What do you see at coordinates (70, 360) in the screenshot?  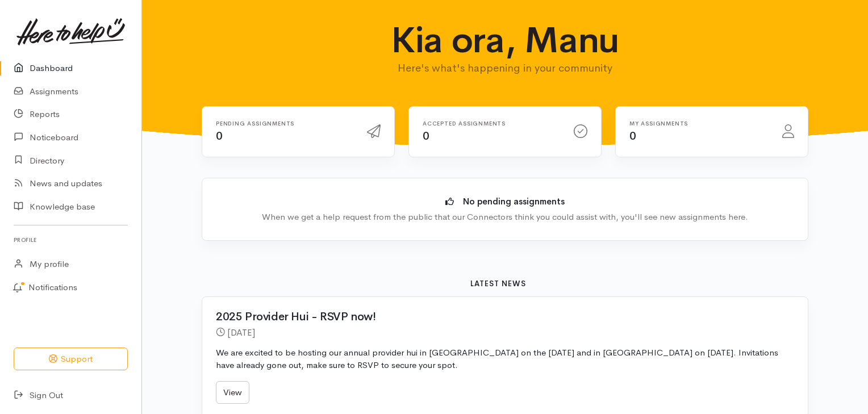 I see `button: Support` at bounding box center [70, 360].